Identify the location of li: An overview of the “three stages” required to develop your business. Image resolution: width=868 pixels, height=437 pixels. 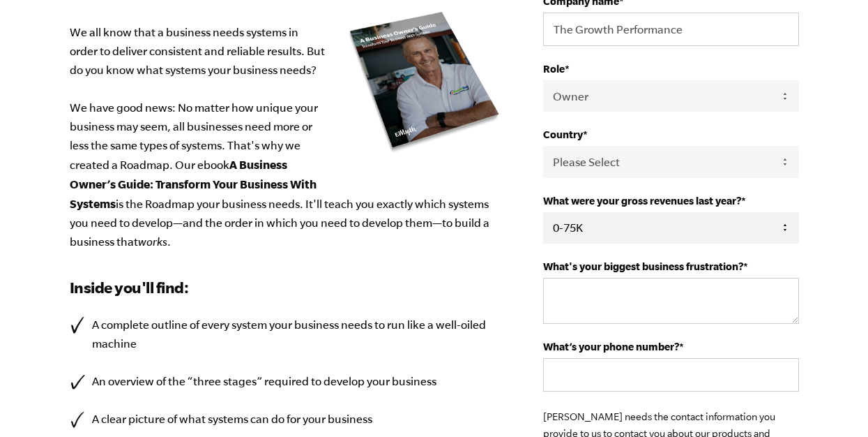
(286, 381).